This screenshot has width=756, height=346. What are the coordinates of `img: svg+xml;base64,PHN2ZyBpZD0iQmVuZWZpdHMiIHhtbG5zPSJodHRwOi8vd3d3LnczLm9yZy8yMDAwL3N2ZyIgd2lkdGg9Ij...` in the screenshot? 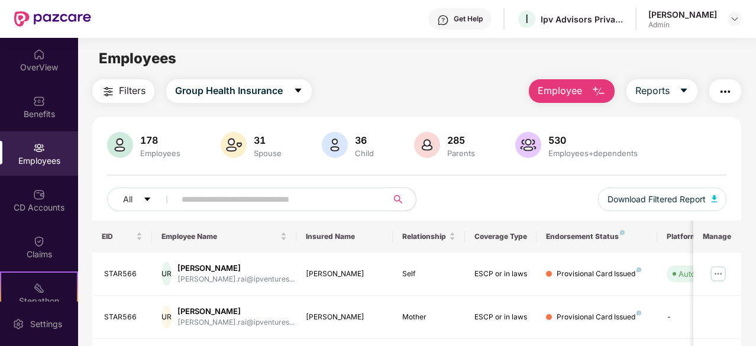 It's located at (39, 101).